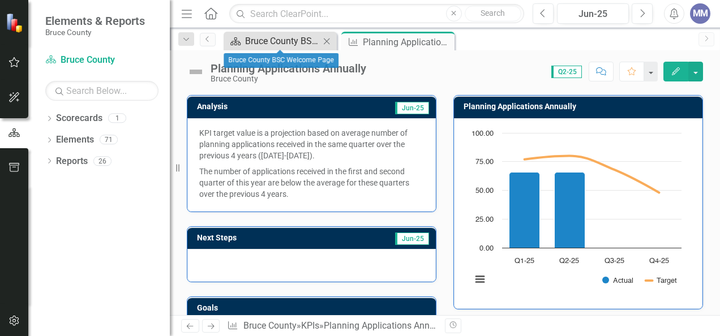 Image resolution: width=720 pixels, height=336 pixels. Describe the element at coordinates (109, 140) in the screenshot. I see `div: 71` at that location.